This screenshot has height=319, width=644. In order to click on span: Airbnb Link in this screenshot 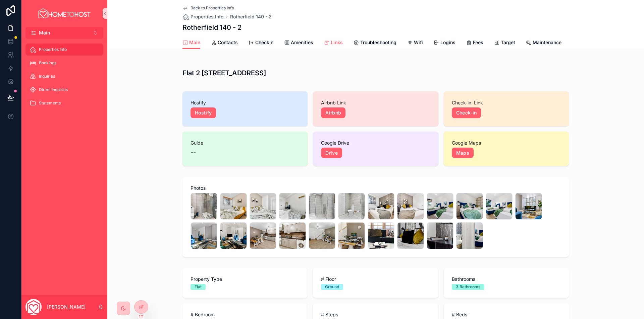, I will do `click(375, 103)`.